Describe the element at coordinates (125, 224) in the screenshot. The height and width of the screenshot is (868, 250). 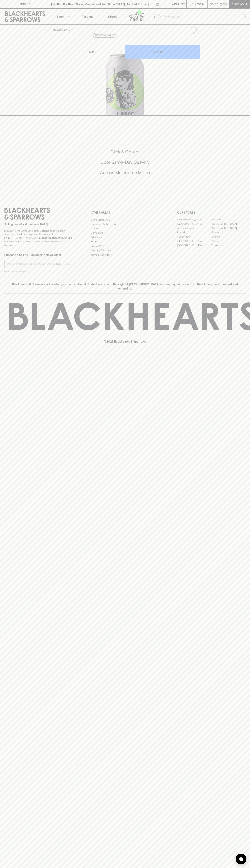
I see `a: Business & Bulk Gifting` at that location.